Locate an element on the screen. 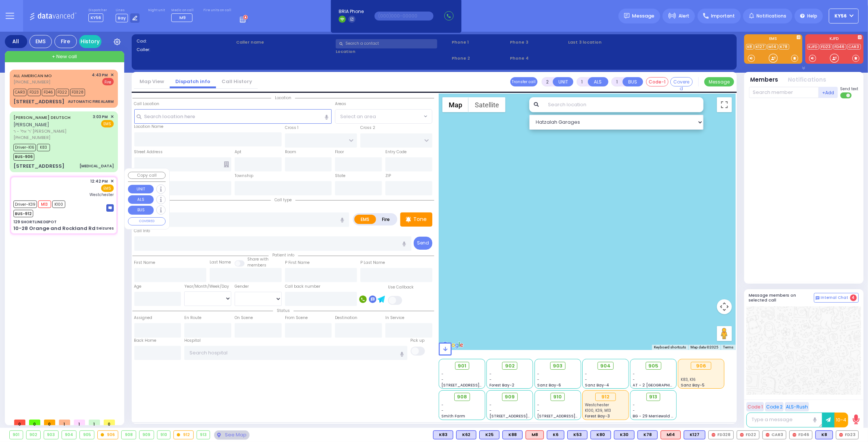  div: K6 is located at coordinates (555, 435).